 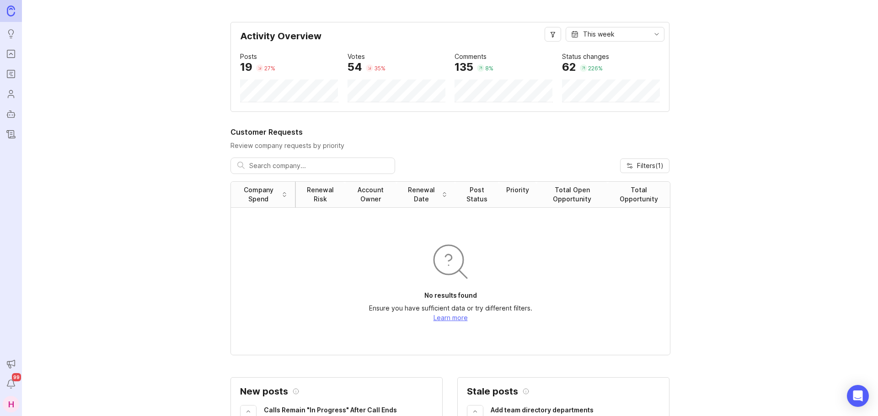 I want to click on span: Calls Remain "In Progress" After Call Ends, so click(x=330, y=410).